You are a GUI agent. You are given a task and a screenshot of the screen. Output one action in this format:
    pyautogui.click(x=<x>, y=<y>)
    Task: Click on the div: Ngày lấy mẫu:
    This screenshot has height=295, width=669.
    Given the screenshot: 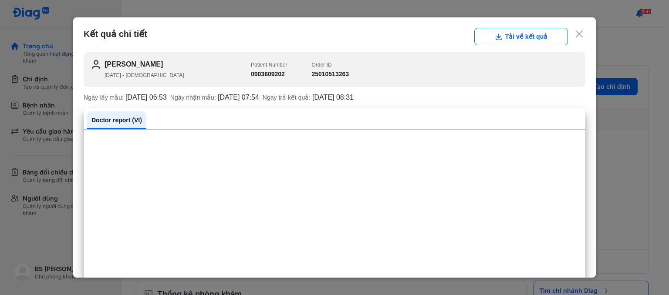 What is the action you would take?
    pyautogui.click(x=125, y=98)
    